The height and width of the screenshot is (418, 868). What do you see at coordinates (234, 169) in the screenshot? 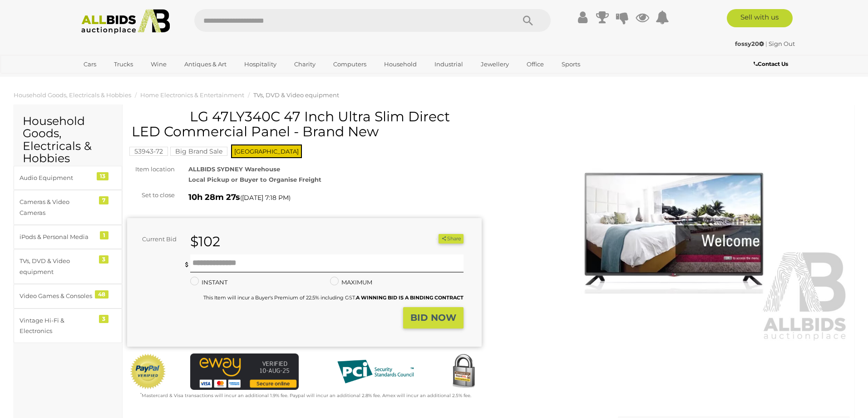
I see `strong: ALLBIDS SYDNEY Warehouse` at bounding box center [234, 169].